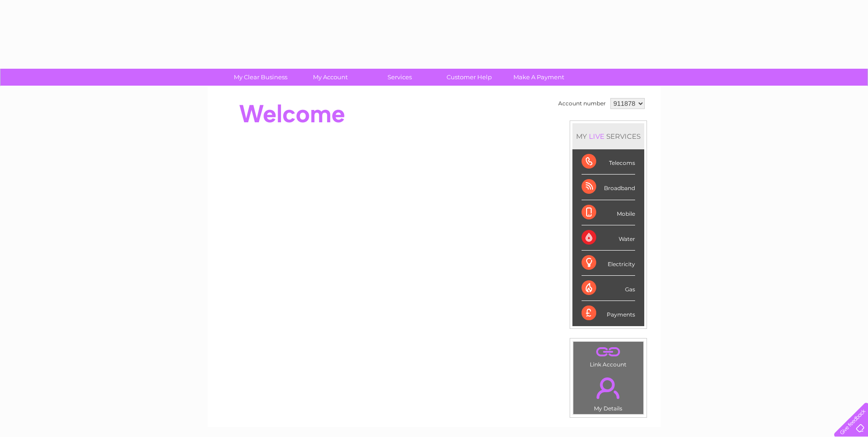  Describe the element at coordinates (538, 77) in the screenshot. I see `a: Make A Payment` at that location.